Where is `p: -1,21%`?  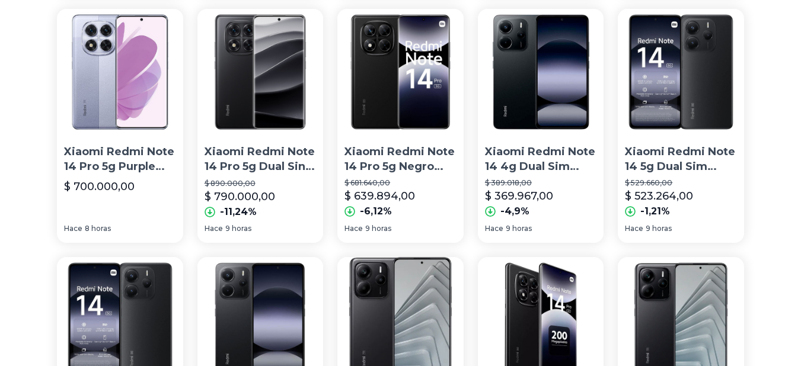 p: -1,21% is located at coordinates (655, 212).